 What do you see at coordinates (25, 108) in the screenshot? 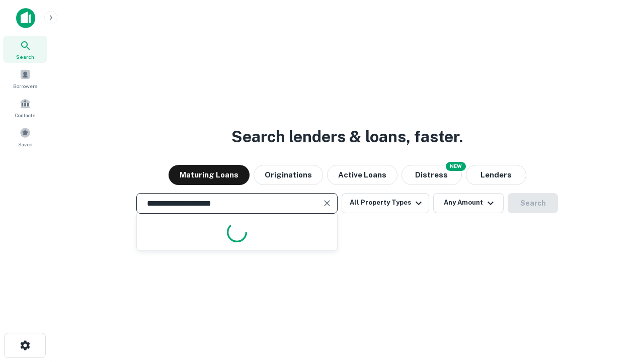
I see `div: Contacts` at bounding box center [25, 108].